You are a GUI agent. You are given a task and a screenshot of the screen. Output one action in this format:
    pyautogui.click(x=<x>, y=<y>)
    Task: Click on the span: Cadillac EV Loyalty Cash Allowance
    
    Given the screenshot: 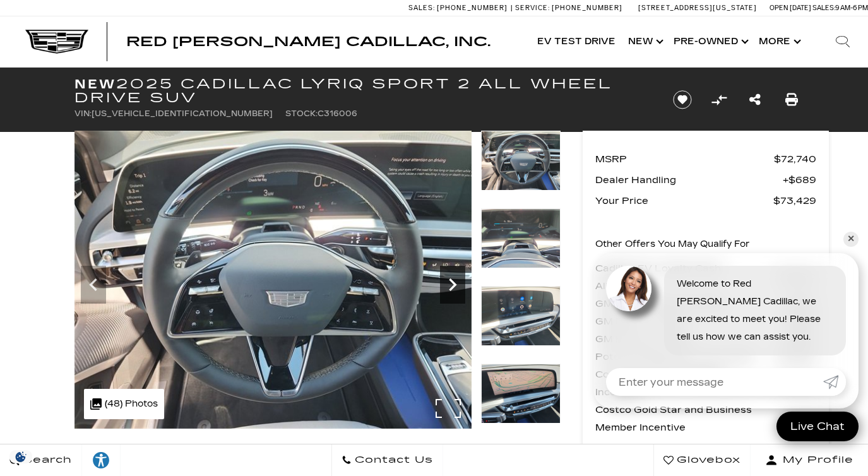 What is the action you would take?
    pyautogui.click(x=688, y=277)
    